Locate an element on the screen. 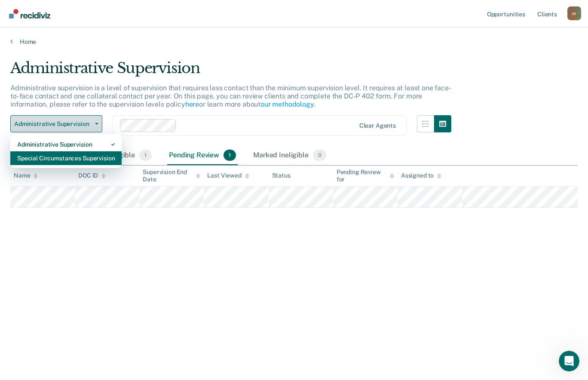 This screenshot has width=588, height=380. div: Status is located at coordinates (281, 175).